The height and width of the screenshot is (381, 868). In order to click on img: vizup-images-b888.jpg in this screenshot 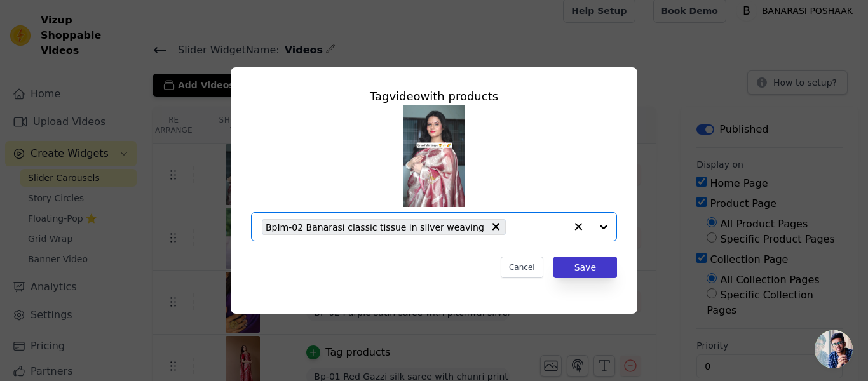, I will do `click(434, 156)`.